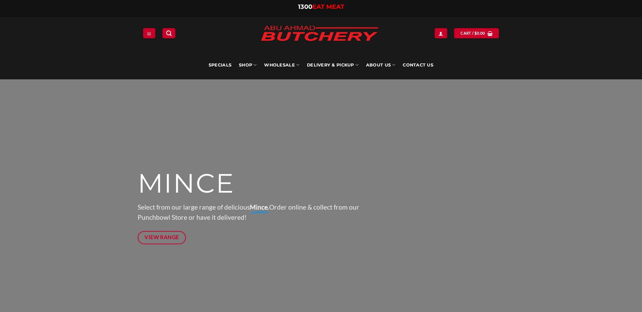 This screenshot has width=642, height=312. I want to click on a: Search, so click(169, 33).